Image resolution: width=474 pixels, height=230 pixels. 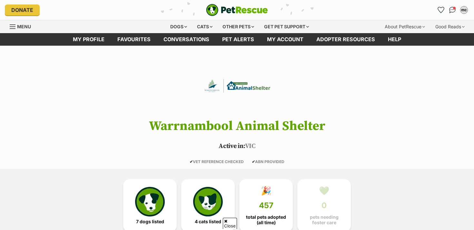 What do you see at coordinates (464, 10) in the screenshot?
I see `button: My account` at bounding box center [464, 10].